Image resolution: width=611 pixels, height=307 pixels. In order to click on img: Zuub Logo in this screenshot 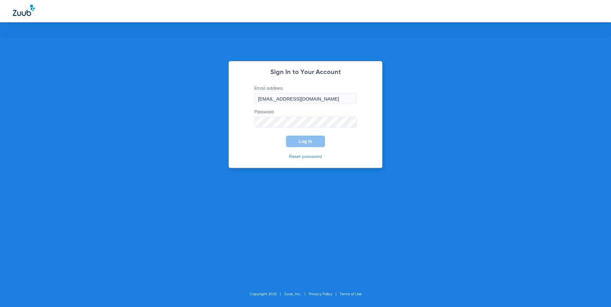, I will do `click(24, 10)`.